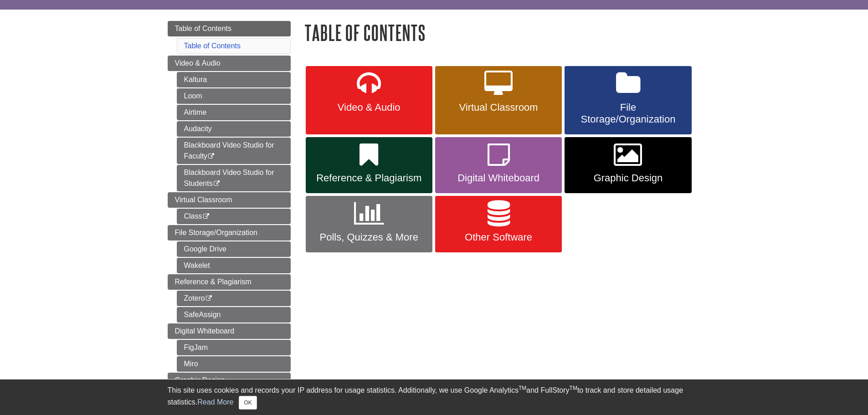 Image resolution: width=868 pixels, height=415 pixels. I want to click on a: Polls, Quizzes & More, so click(369, 224).